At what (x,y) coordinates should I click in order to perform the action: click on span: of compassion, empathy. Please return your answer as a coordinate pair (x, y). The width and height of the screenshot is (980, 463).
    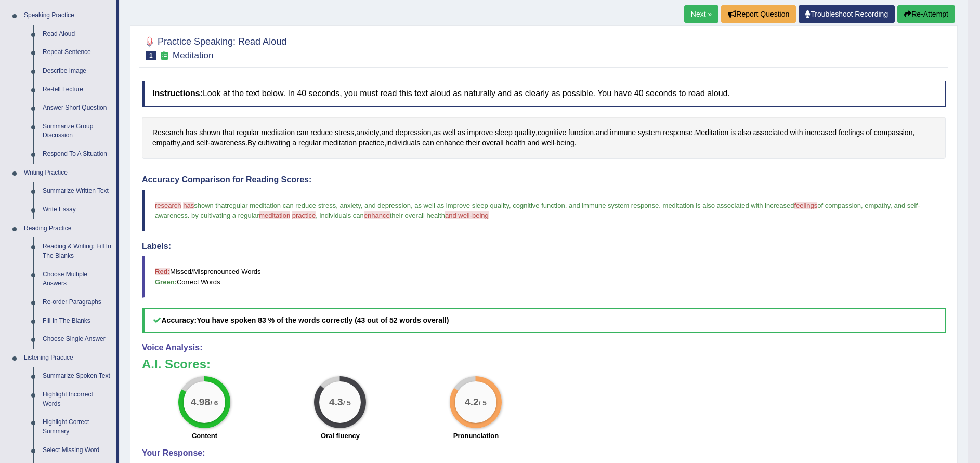
    Looking at the image, I should click on (854, 205).